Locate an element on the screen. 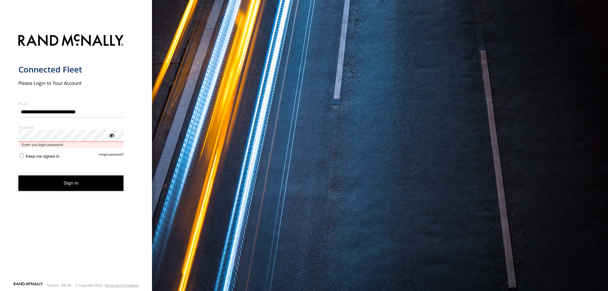  div: Version: 306.00 is located at coordinates (59, 285).